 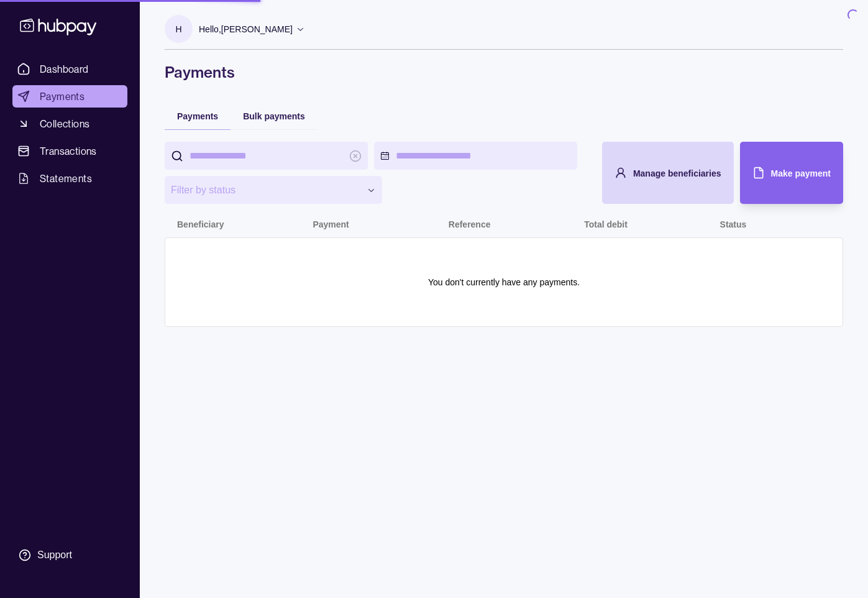 I want to click on button: Manage beneficiaries, so click(x=668, y=173).